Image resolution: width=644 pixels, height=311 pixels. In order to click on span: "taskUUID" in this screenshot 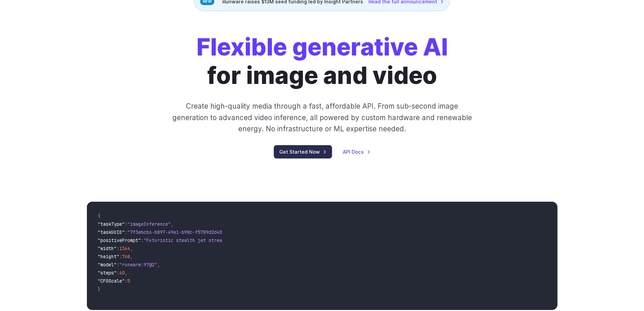, I will do `click(111, 232)`.